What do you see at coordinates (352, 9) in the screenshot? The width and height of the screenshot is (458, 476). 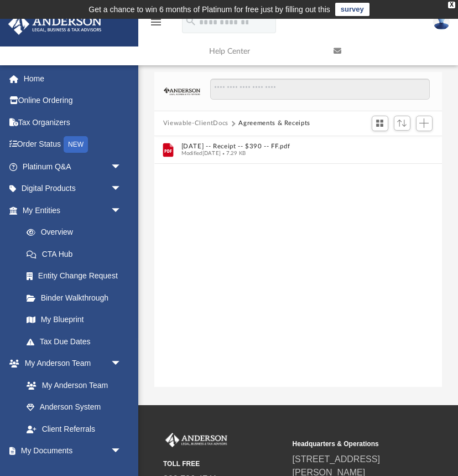 I see `a: survey` at bounding box center [352, 9].